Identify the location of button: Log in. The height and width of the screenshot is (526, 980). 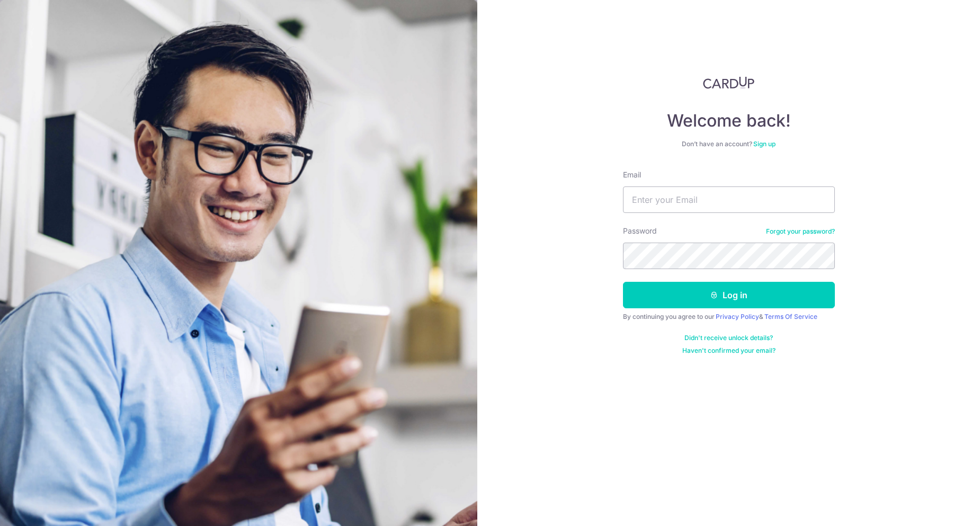
(729, 295).